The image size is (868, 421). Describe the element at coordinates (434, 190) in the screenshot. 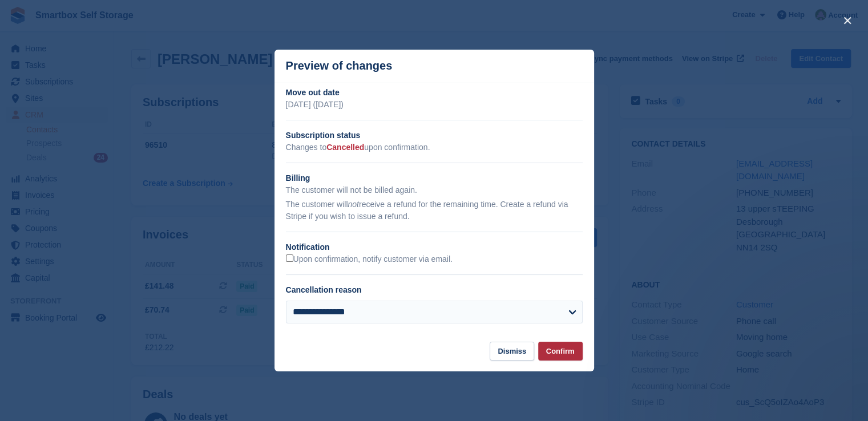

I see `p: The customer will not be billed again.` at that location.